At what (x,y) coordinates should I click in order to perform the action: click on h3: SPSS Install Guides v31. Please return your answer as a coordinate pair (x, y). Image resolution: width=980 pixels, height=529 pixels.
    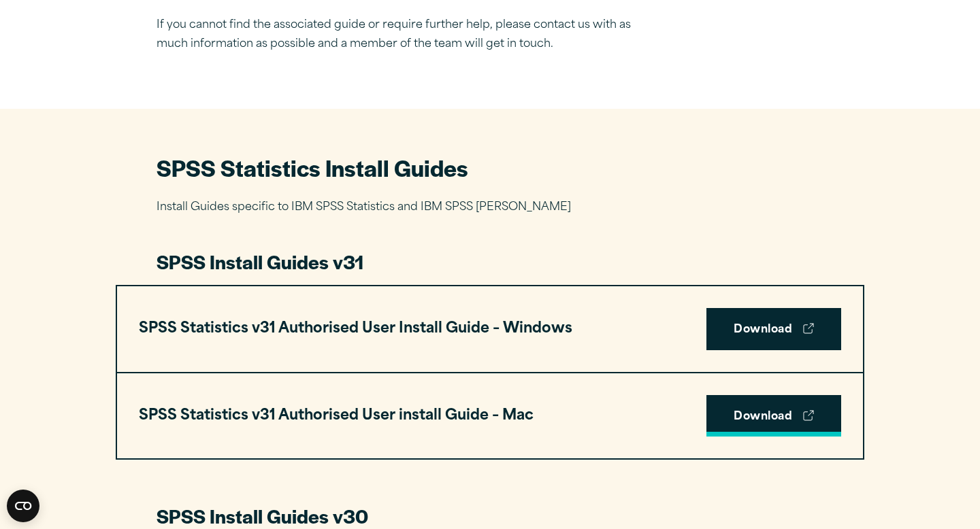
    Looking at the image, I should click on (490, 262).